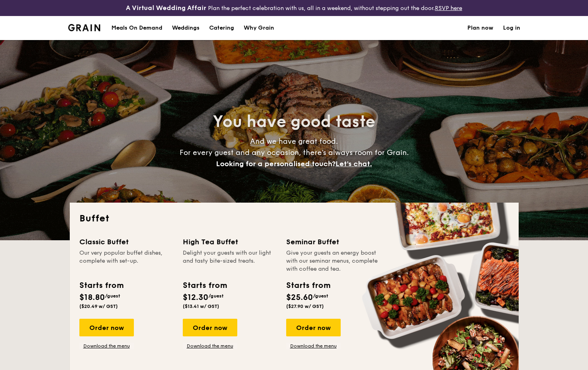 This screenshot has height=370, width=588. I want to click on div: Give your guests an energy boost with our seminar menus, complete with coffee and tea., so click(333, 261).